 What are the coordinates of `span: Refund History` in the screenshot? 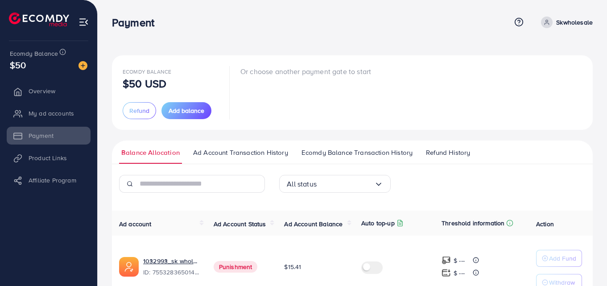 It's located at (448, 153).